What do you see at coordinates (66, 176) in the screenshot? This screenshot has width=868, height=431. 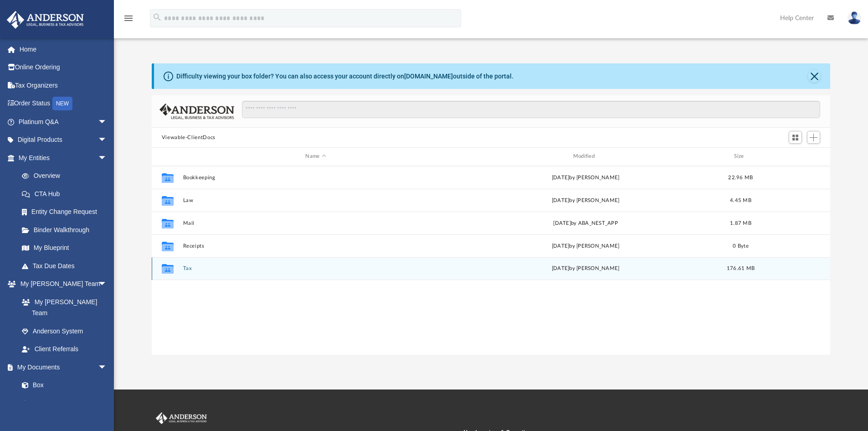 I see `a: Overview` at bounding box center [66, 176].